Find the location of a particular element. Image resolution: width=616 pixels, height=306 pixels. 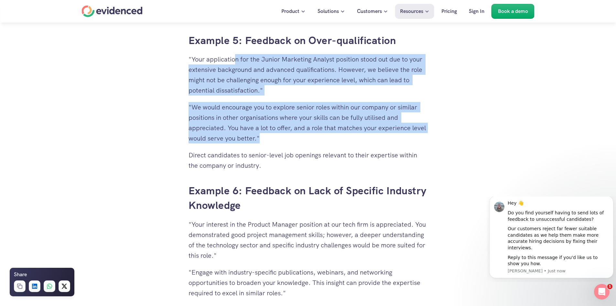

h6: Share is located at coordinates (20, 274).